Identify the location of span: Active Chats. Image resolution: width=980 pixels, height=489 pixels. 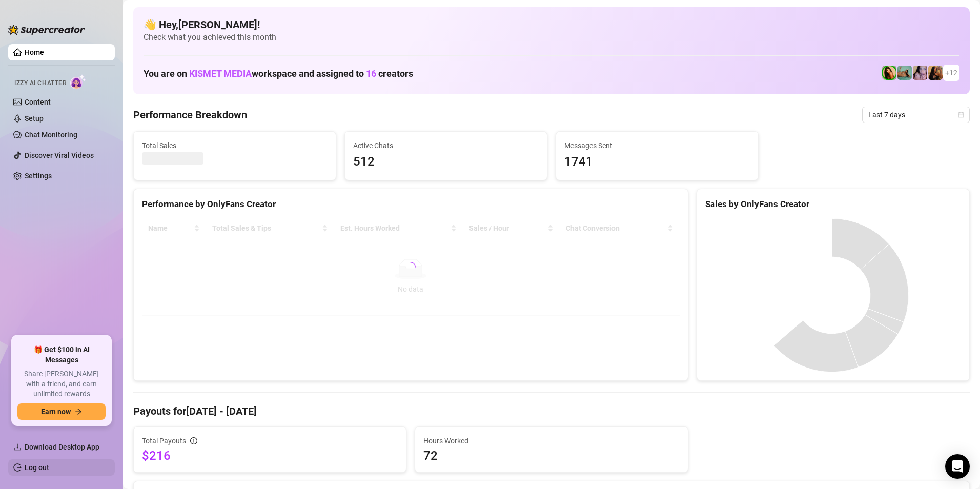
(446, 146).